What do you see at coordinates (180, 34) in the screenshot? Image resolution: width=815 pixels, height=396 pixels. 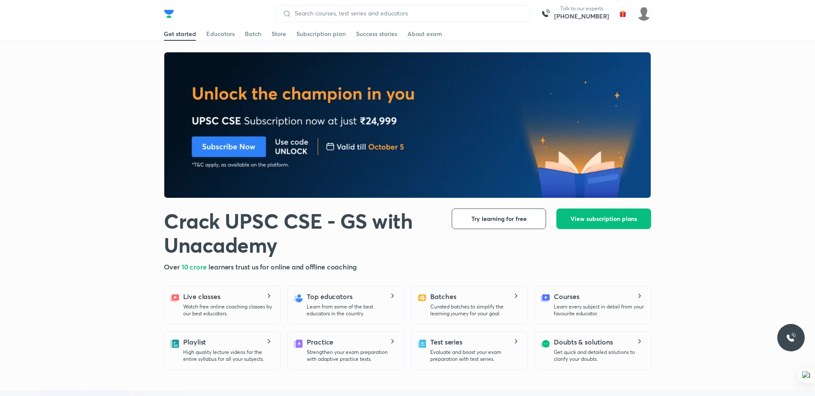 I see `div: Get started` at bounding box center [180, 34].